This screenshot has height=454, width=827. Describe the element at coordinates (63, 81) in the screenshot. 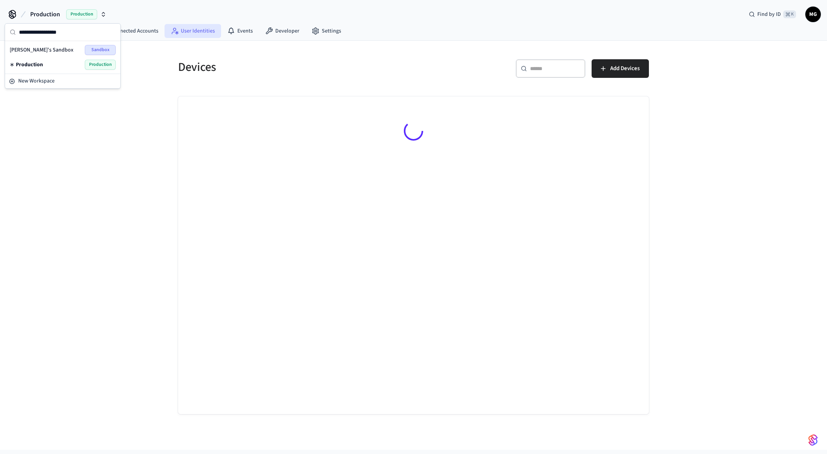

I see `button: New Workspace` at that location.